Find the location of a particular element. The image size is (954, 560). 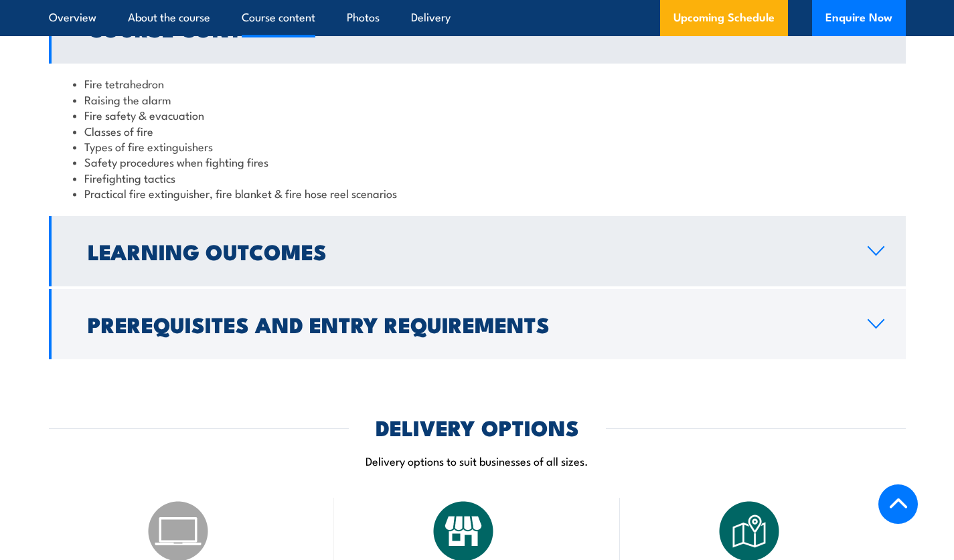

li: Types of fire extinguishers is located at coordinates (477, 146).